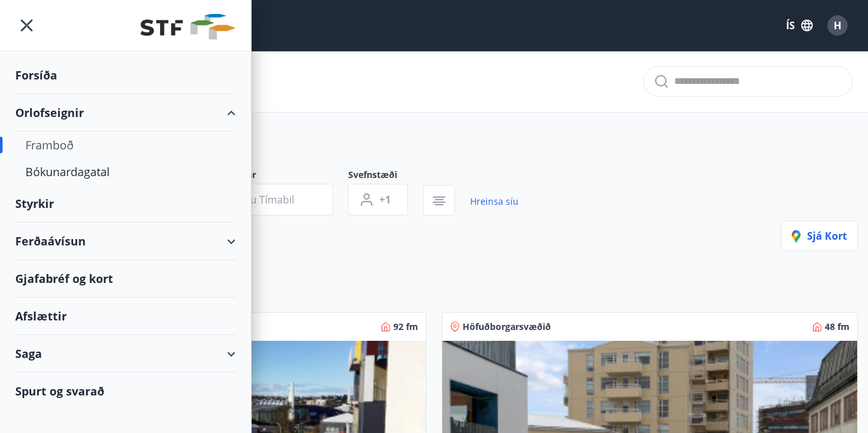 This screenshot has height=433, width=868. Describe the element at coordinates (386, 176) in the screenshot. I see `span: Svefnstæði` at that location.